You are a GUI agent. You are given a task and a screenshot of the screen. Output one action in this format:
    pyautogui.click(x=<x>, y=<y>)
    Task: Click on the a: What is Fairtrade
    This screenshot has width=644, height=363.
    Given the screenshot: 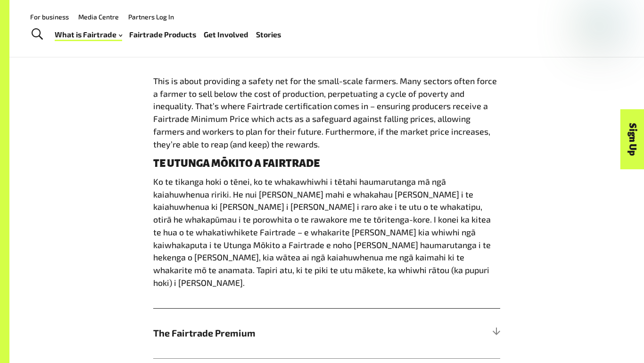 What is the action you would take?
    pyautogui.click(x=88, y=34)
    